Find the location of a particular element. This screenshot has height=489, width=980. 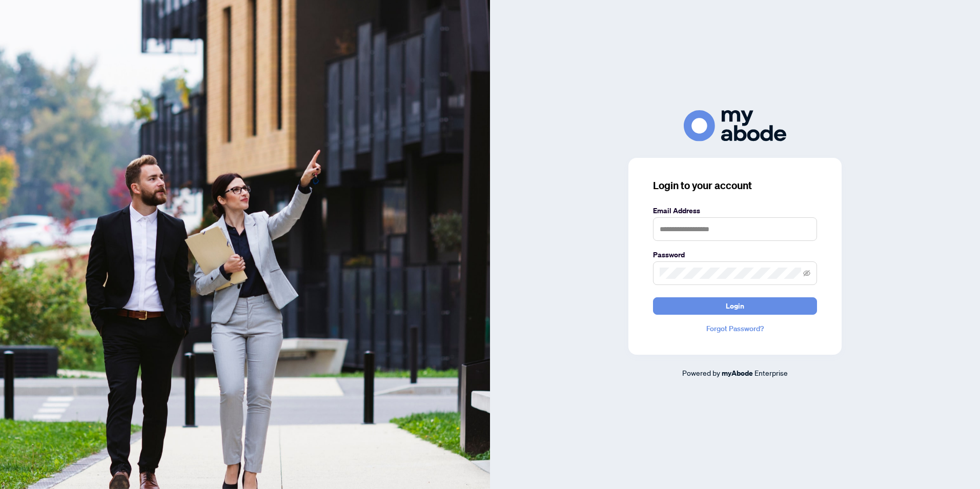

label: Email Address is located at coordinates (735, 211).